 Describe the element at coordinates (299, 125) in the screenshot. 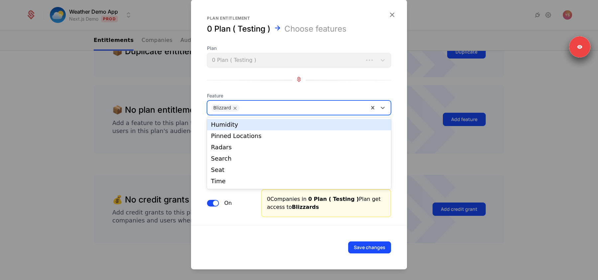

I see `div: Humidity` at that location.